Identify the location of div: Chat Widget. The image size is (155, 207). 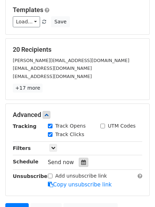
(137, 190).